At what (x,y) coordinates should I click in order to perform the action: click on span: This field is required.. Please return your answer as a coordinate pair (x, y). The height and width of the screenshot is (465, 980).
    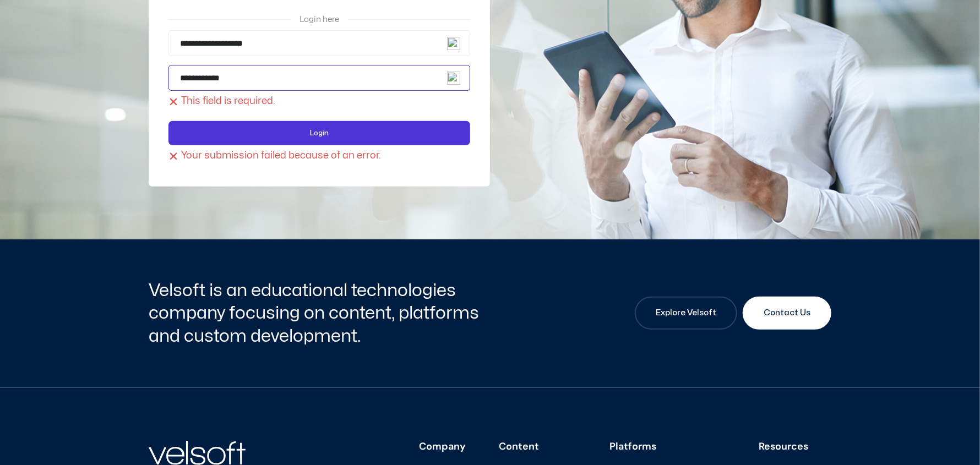
    Looking at the image, I should click on (222, 101).